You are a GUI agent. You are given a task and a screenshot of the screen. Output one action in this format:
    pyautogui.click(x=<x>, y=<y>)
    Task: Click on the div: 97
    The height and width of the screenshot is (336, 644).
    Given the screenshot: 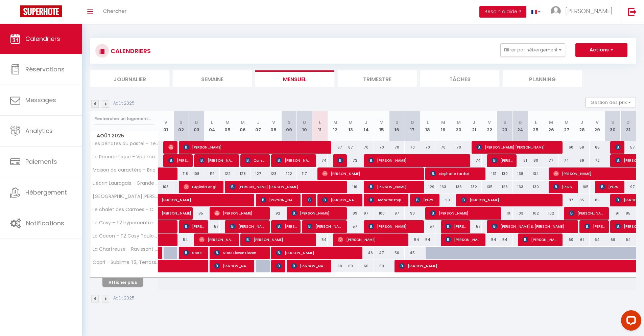 What is the action you would take?
    pyautogui.click(x=366, y=213)
    